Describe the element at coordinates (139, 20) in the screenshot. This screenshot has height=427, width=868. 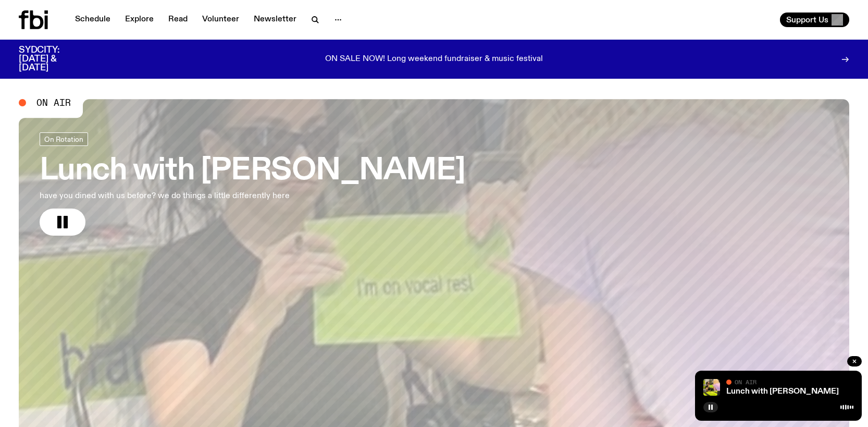
I see `a: Explore` at that location.